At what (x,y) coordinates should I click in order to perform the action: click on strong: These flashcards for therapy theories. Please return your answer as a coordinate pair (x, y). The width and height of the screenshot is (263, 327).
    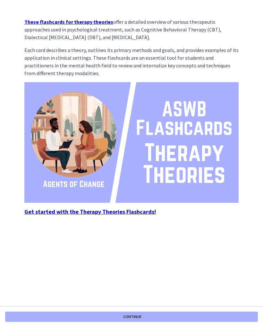
    Looking at the image, I should click on (69, 22).